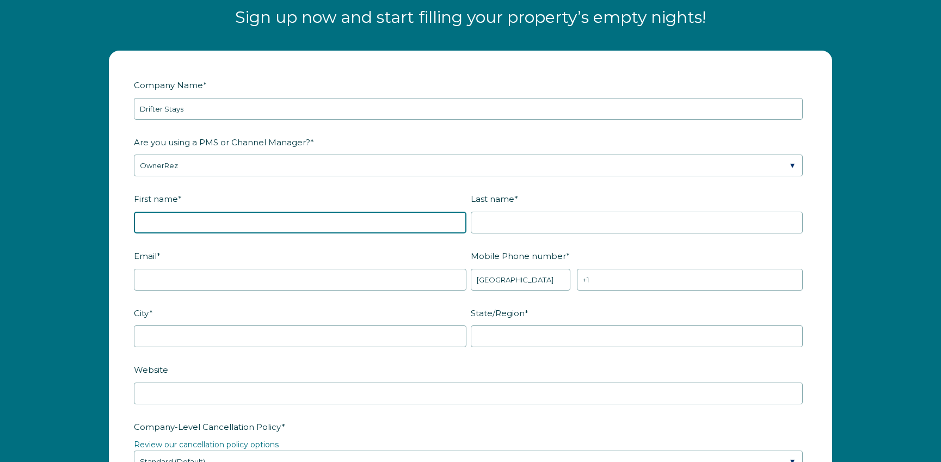 This screenshot has height=462, width=941. I want to click on span: Company-Level Cancellation Policy, so click(207, 427).